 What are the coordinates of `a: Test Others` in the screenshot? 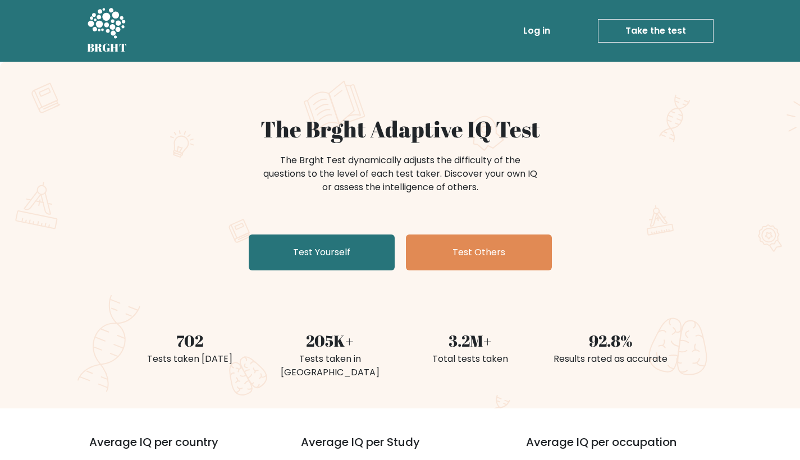 It's located at (479, 253).